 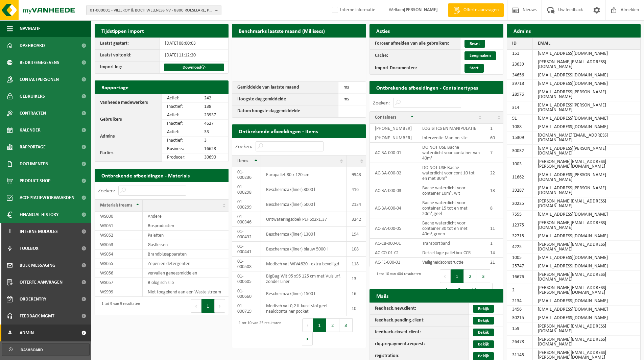 I want to click on td: 01-000719, so click(x=246, y=308).